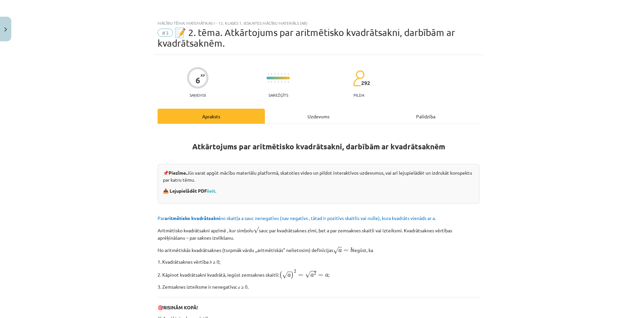  What do you see at coordinates (318, 286) in the screenshot?
I see `p: 3. Zemsaknes izteiksme ir nenegatīva: 𝑎 ≥ 0.` at bounding box center [318, 286].